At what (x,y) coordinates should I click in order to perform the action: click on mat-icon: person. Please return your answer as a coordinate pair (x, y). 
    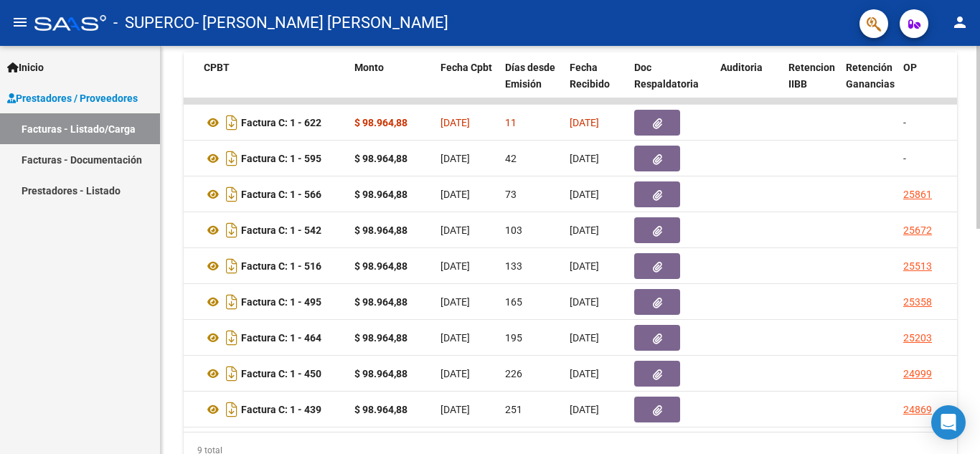
    Looking at the image, I should click on (960, 22).